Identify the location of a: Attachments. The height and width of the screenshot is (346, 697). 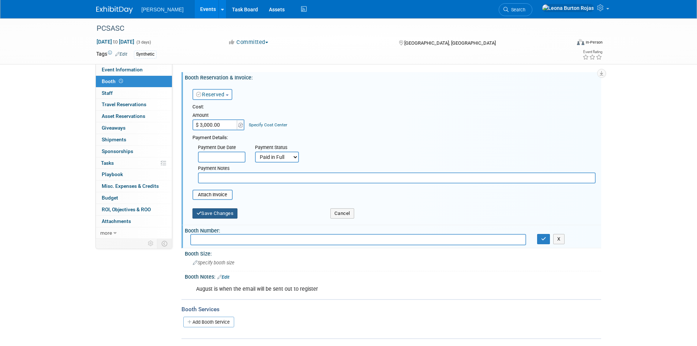
(134, 221).